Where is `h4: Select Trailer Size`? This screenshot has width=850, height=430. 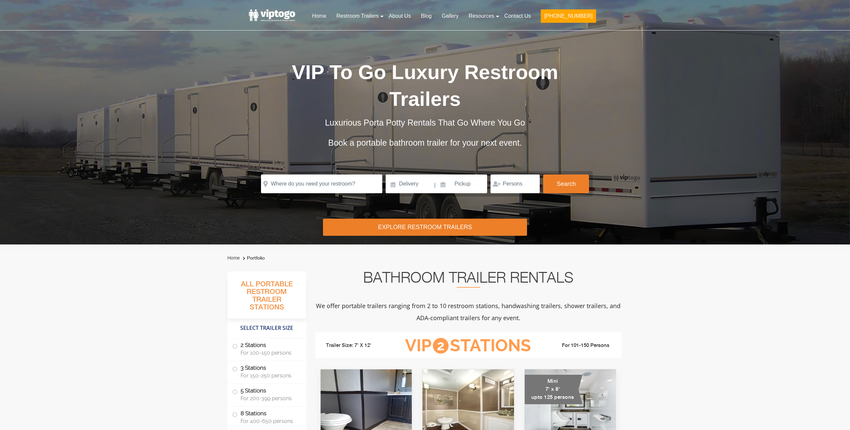
h4: Select Trailer Size is located at coordinates (267, 328).